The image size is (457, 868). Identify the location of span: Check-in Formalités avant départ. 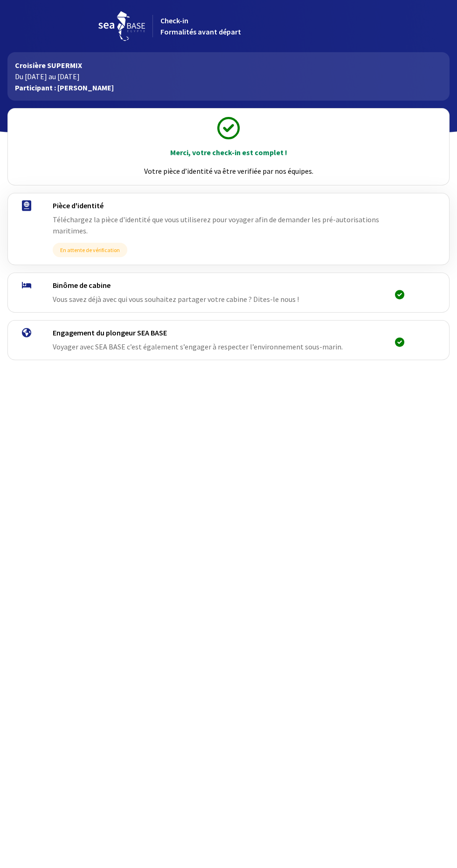
(200, 26).